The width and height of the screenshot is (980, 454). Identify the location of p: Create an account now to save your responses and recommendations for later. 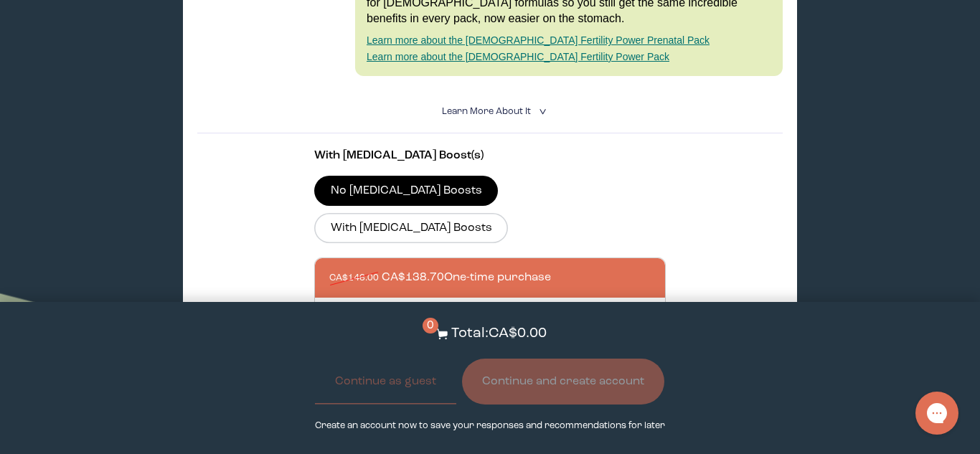
(490, 426).